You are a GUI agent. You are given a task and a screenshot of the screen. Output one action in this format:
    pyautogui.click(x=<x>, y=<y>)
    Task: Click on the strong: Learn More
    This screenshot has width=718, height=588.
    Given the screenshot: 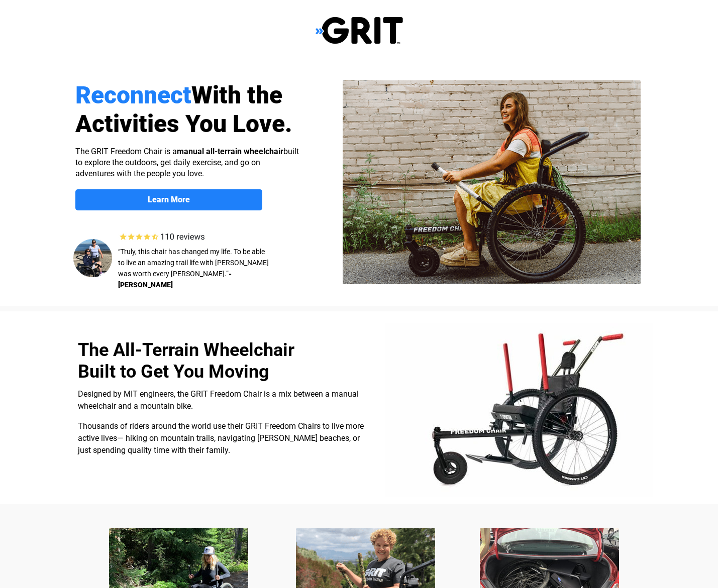 What is the action you would take?
    pyautogui.click(x=168, y=199)
    